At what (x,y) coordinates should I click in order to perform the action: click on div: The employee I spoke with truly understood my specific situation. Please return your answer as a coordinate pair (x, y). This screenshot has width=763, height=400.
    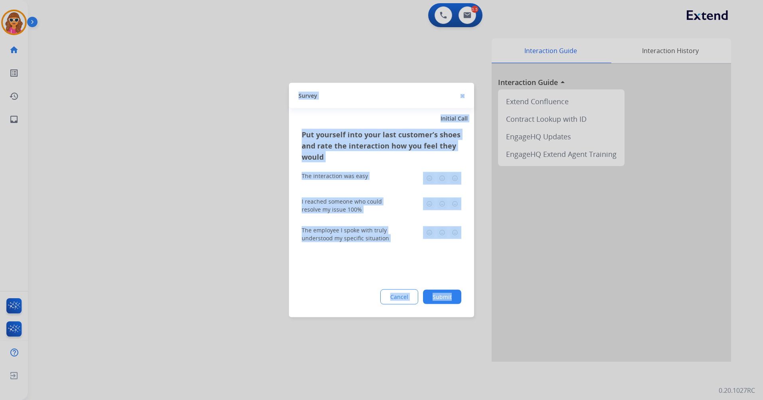
    Looking at the image, I should click on (350, 234).